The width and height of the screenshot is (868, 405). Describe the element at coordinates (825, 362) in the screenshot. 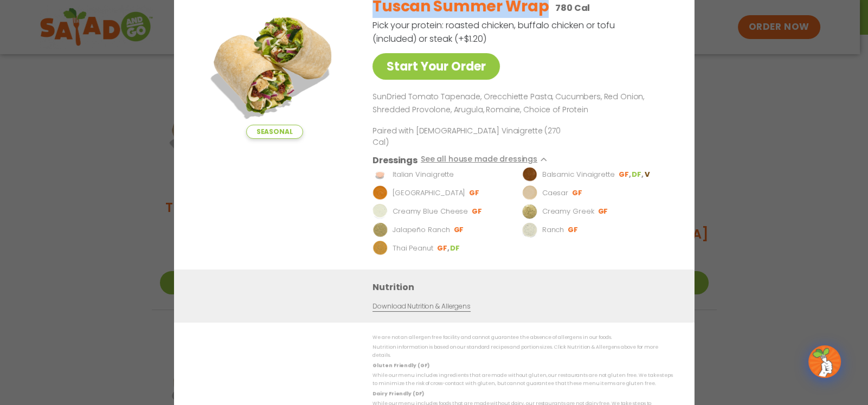

I see `img: wpChatIcon` at that location.